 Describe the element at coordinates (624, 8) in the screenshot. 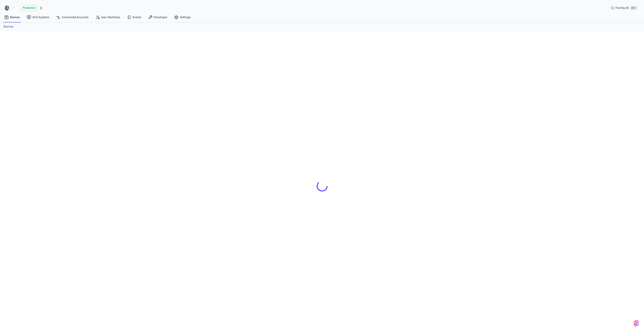

I see `div: Find by ID⌘ K` at that location.